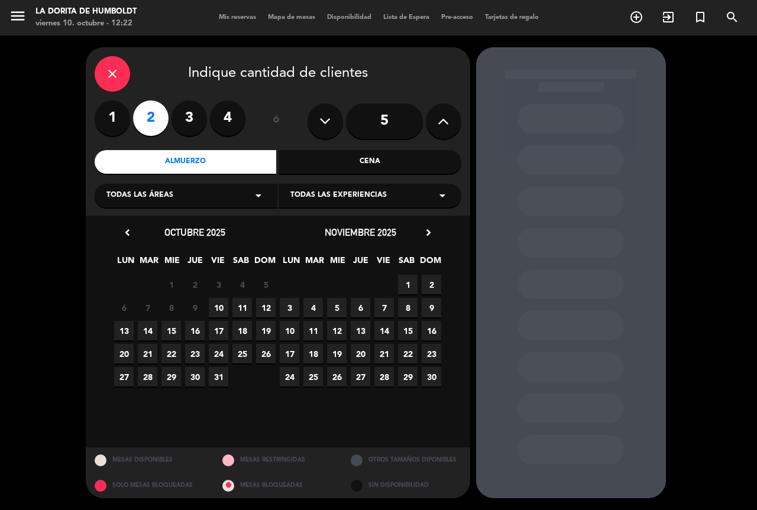 Image resolution: width=757 pixels, height=510 pixels. What do you see at coordinates (291, 17) in the screenshot?
I see `span: Mapa de mesas` at bounding box center [291, 17].